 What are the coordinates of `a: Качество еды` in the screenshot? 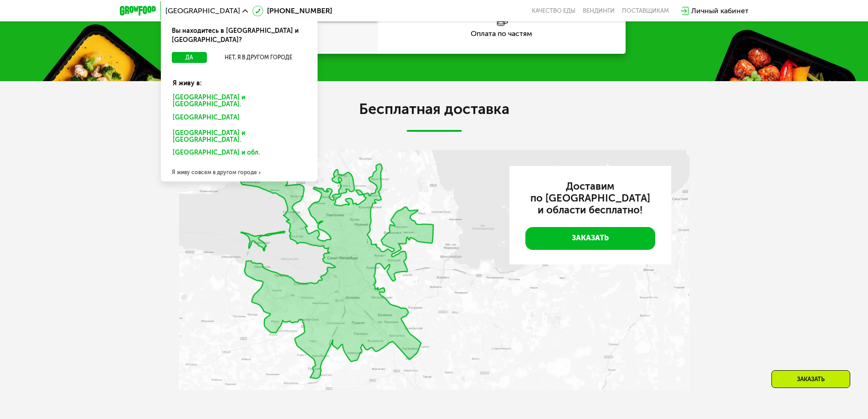 It's located at (554, 11).